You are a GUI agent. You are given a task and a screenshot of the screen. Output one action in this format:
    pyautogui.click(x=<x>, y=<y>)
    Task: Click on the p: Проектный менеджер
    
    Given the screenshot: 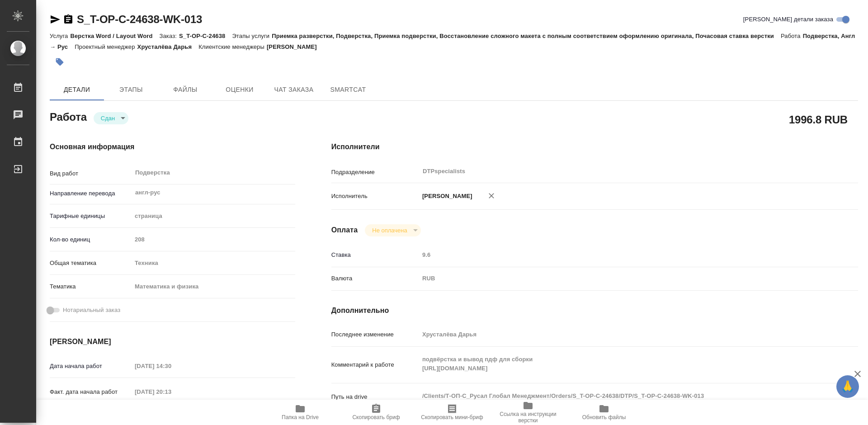 What is the action you would take?
    pyautogui.click(x=106, y=47)
    